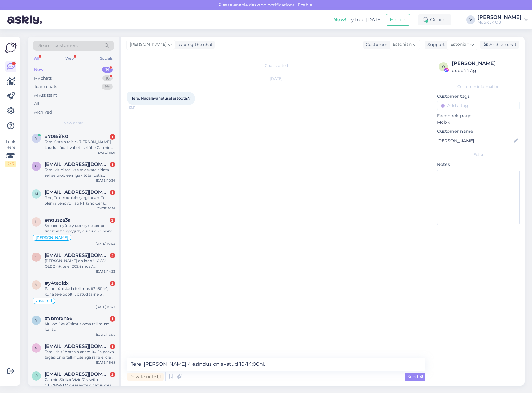  What do you see at coordinates (57, 220) in the screenshot?
I see `span: #ngusza3a` at bounding box center [57, 220].